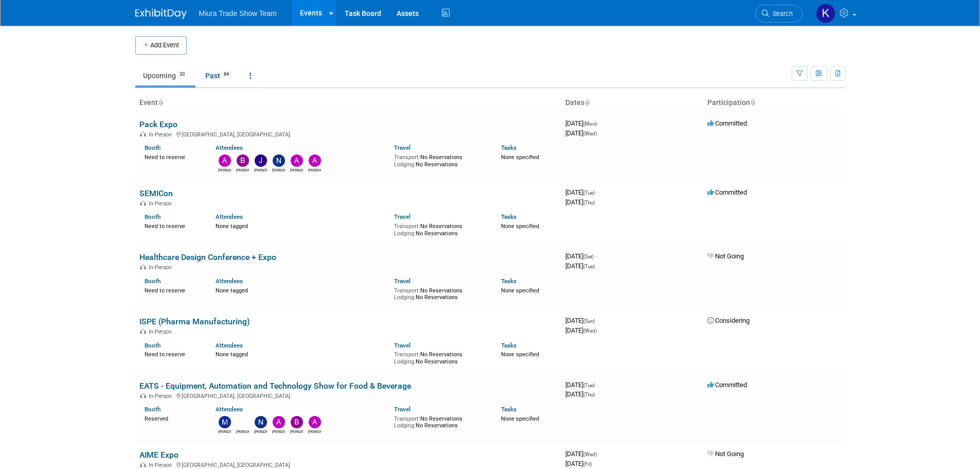  What do you see at coordinates (208, 256) in the screenshot?
I see `a: Healthcare Design Conference + Expo` at bounding box center [208, 256].